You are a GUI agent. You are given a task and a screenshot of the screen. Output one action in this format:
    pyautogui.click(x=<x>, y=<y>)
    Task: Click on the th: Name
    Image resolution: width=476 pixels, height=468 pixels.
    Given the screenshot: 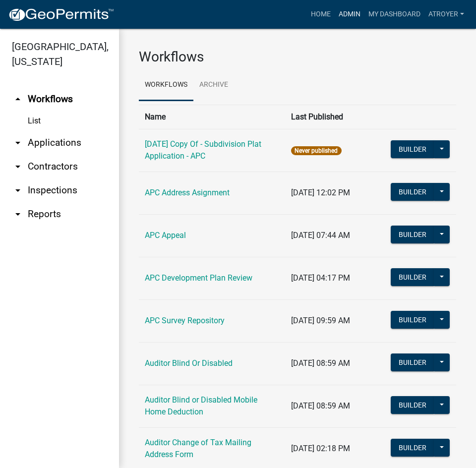 What is the action you would take?
    pyautogui.click(x=212, y=116)
    